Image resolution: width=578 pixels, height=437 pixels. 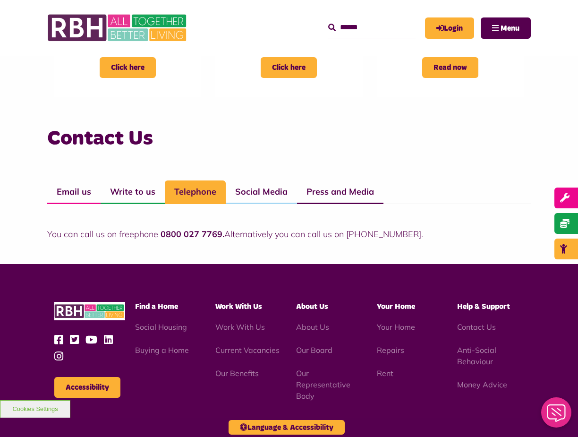 What do you see at coordinates (237, 373) in the screenshot?
I see `a: Our Benefits` at bounding box center [237, 373].